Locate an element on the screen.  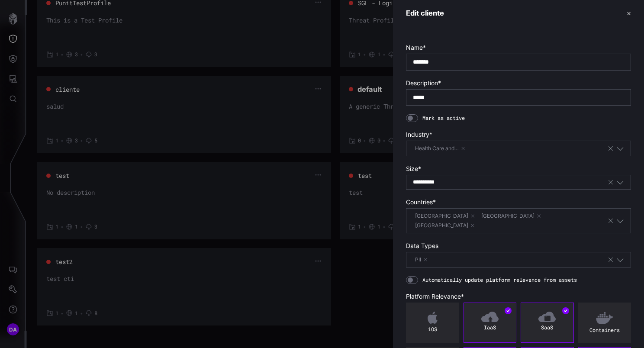
div: iOS is located at coordinates (433, 330).